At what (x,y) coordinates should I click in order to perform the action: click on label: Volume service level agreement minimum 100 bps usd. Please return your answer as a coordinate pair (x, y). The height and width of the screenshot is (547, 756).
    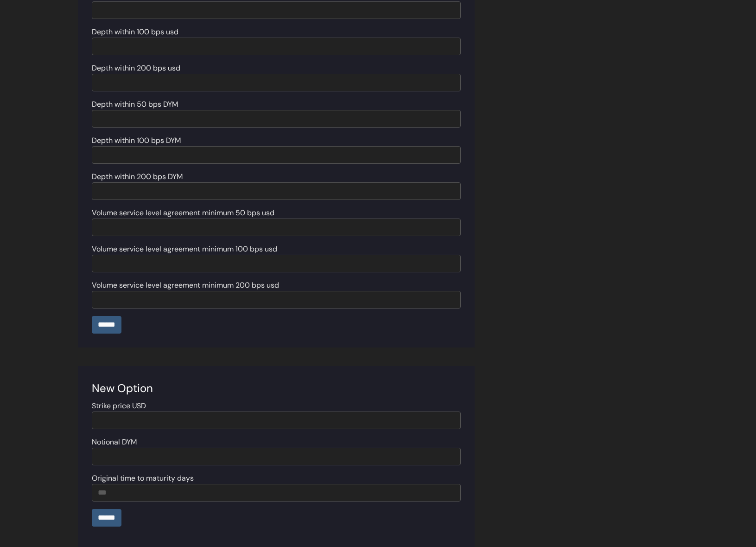
    Looking at the image, I should click on (185, 249).